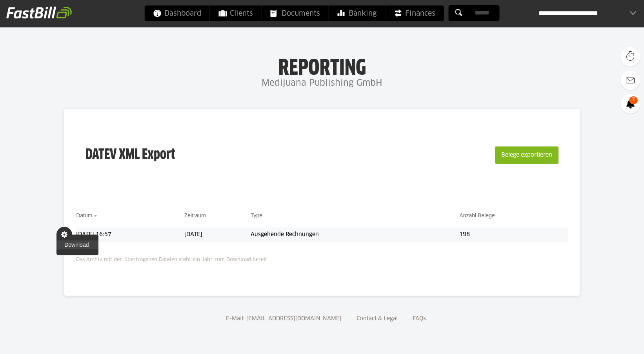 Image resolution: width=644 pixels, height=354 pixels. I want to click on a: FAQs, so click(419, 319).